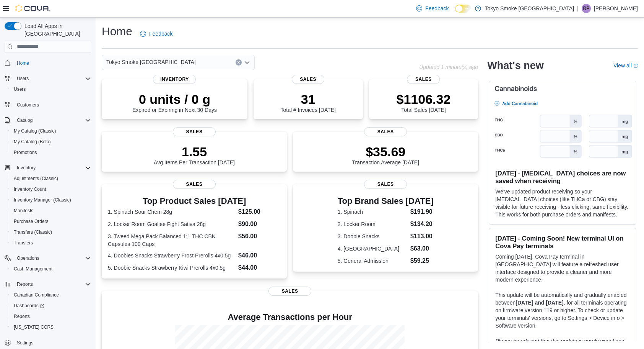 This screenshot has height=349, width=644. Describe the element at coordinates (171, 224) in the screenshot. I see `dt: 2. Locker Room Goaliee Fight Sativa 28g` at that location.